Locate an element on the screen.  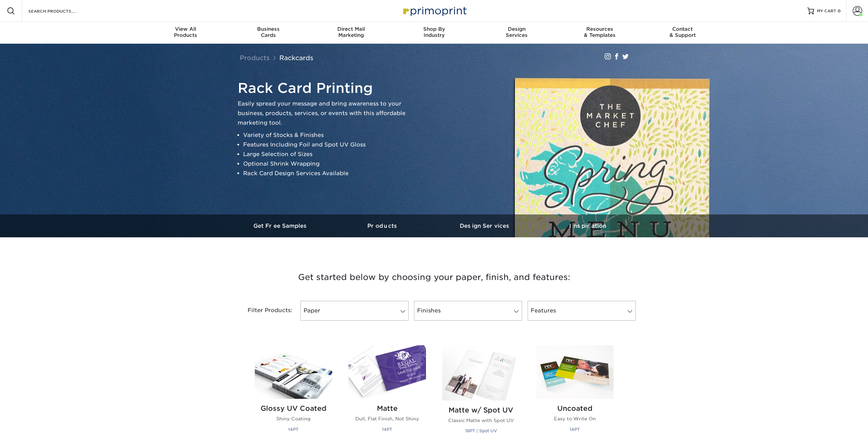
a: Shop ByIndustry is located at coordinates (434, 33).